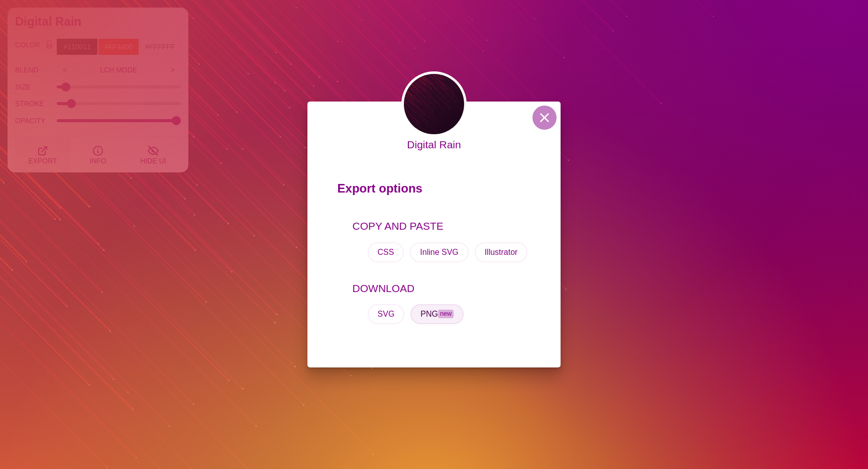 Image resolution: width=868 pixels, height=469 pixels. What do you see at coordinates (502, 252) in the screenshot?
I see `button: Illustrator` at bounding box center [502, 252].